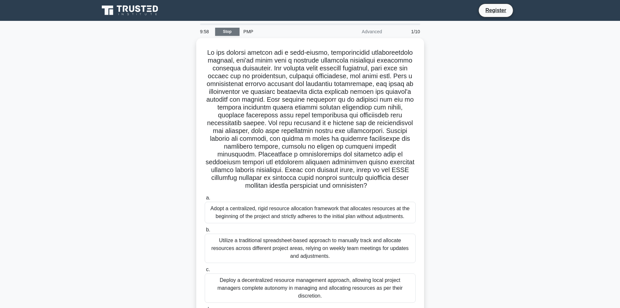 The height and width of the screenshot is (308, 620). What do you see at coordinates (208, 197) in the screenshot?
I see `span: a.` at bounding box center [208, 197].